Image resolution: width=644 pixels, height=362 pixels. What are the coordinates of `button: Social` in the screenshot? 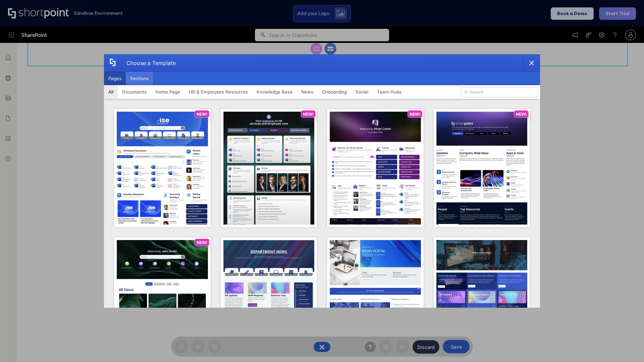 It's located at (362, 92).